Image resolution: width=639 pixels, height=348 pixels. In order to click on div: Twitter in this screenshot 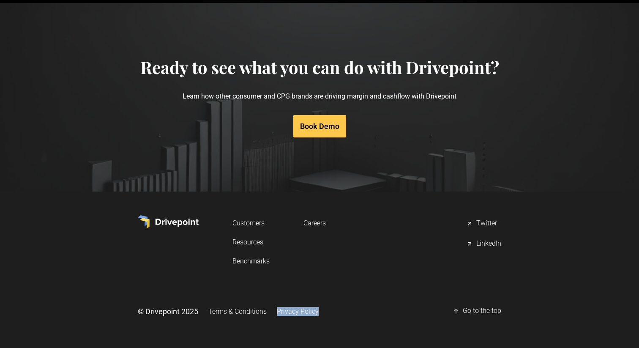, I will do `click(487, 224)`.